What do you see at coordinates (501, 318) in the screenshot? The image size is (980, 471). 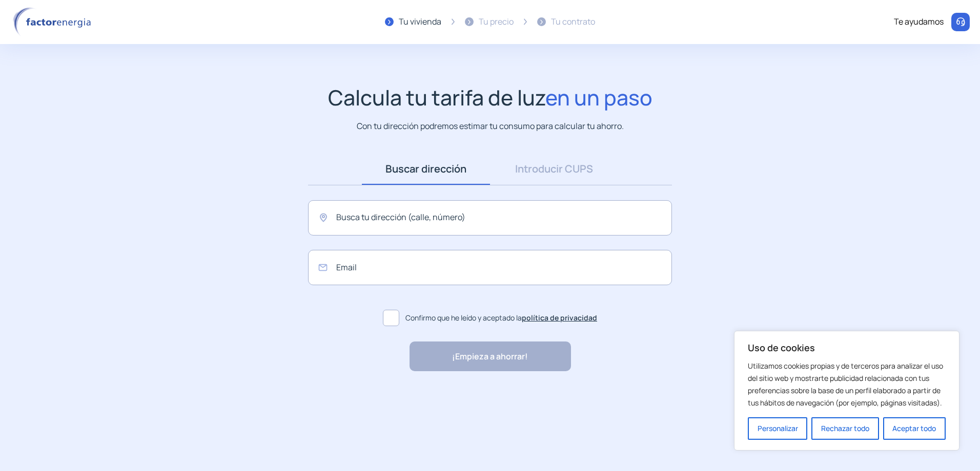 I see `span: Confirmo que he leído y aceptado la` at bounding box center [501, 318].